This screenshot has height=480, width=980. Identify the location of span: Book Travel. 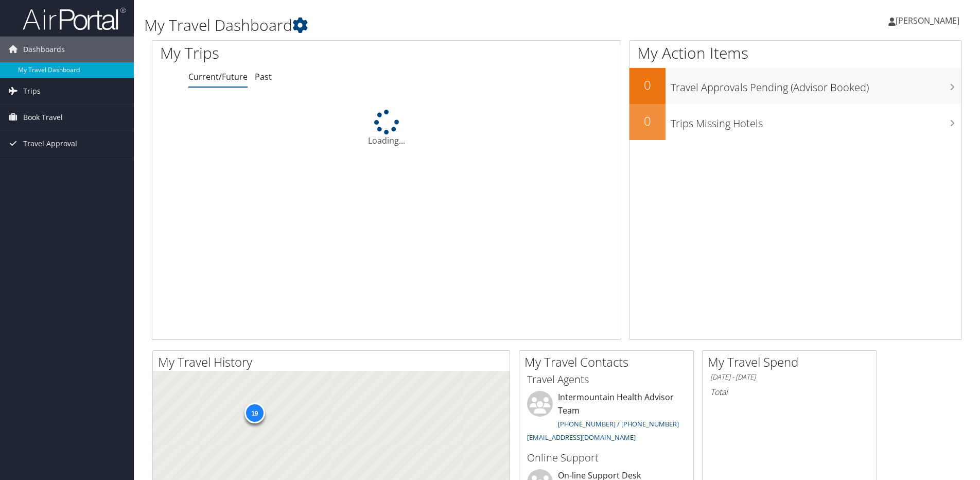
(43, 117).